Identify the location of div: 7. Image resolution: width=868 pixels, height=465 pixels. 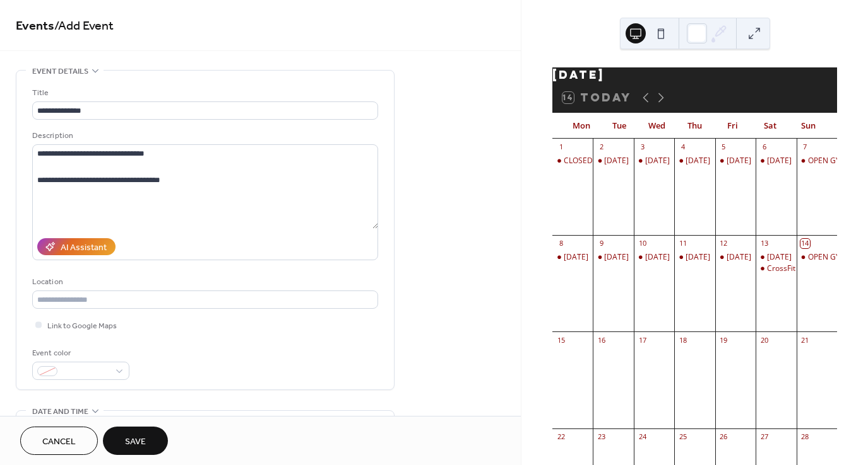
(804, 147).